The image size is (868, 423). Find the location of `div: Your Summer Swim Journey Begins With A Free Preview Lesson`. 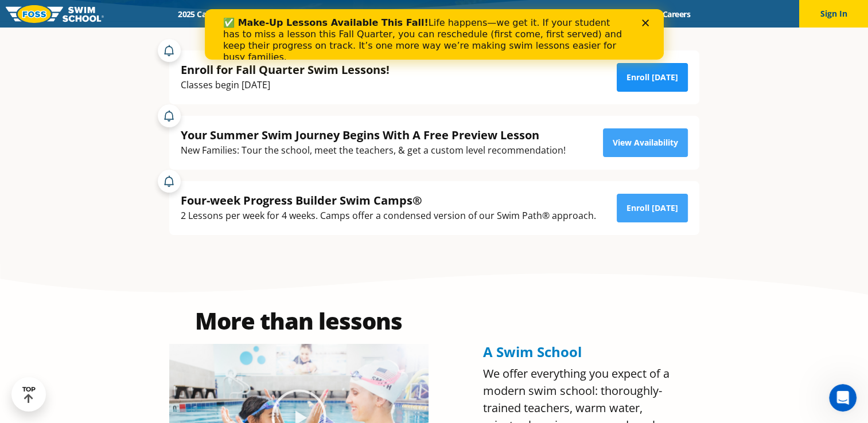

div: Your Summer Swim Journey Begins With A Free Preview Lesson is located at coordinates (373, 135).